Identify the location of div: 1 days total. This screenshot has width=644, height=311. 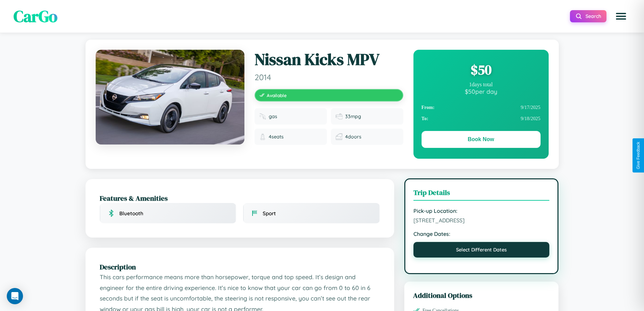
(481, 85).